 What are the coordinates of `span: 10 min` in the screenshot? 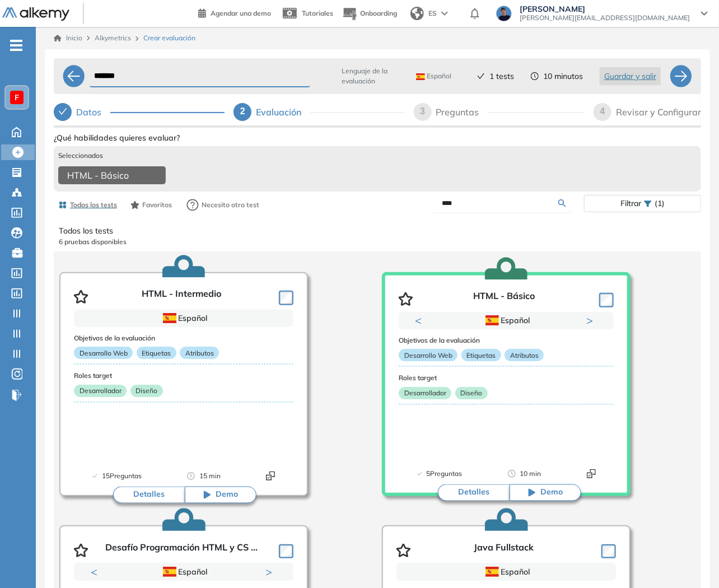 It's located at (531, 474).